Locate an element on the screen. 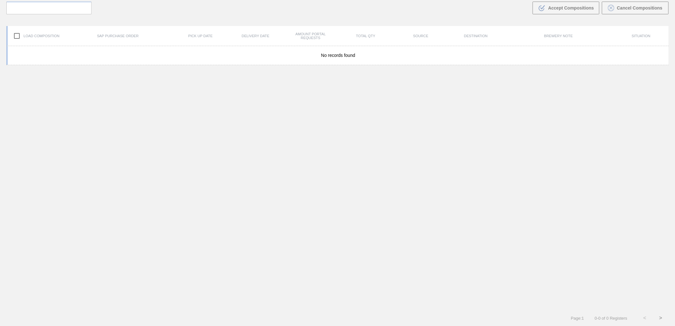  div: Pick up Date is located at coordinates (200, 36).